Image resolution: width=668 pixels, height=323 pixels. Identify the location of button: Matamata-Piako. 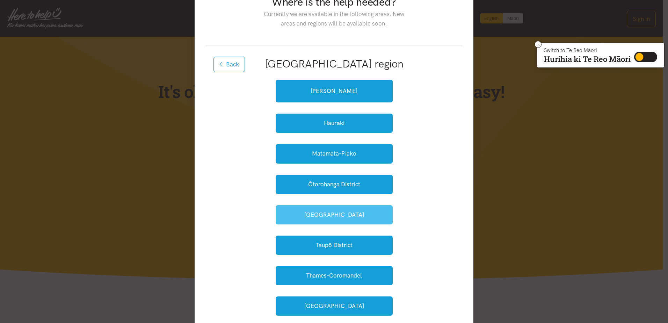
(334, 153).